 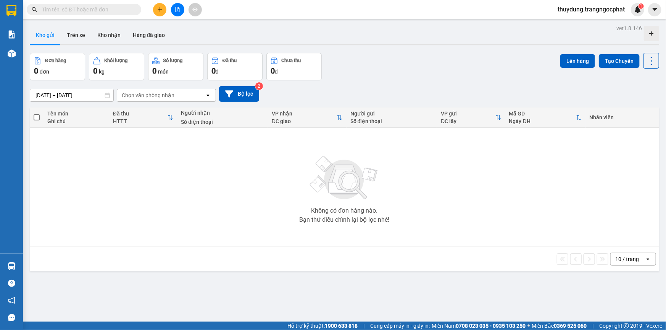 What do you see at coordinates (72, 95) in the screenshot?
I see `input: Select a date range.` at bounding box center [72, 95].